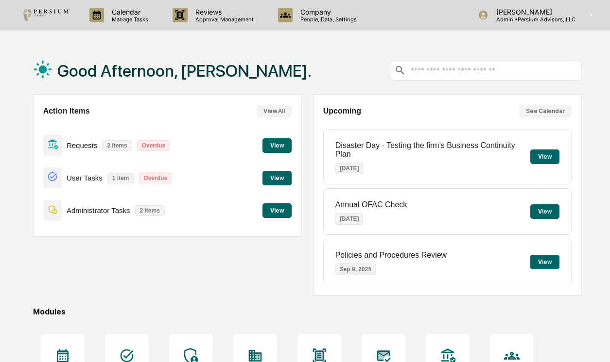 This screenshot has height=362, width=610. I want to click on p: Annual OFAC Check, so click(371, 205).